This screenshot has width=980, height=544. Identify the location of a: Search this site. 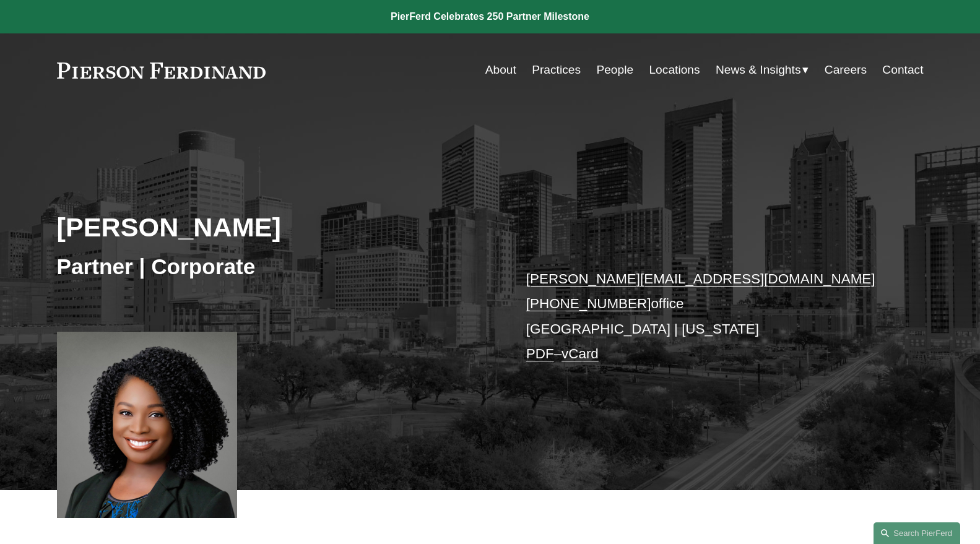
(916, 533).